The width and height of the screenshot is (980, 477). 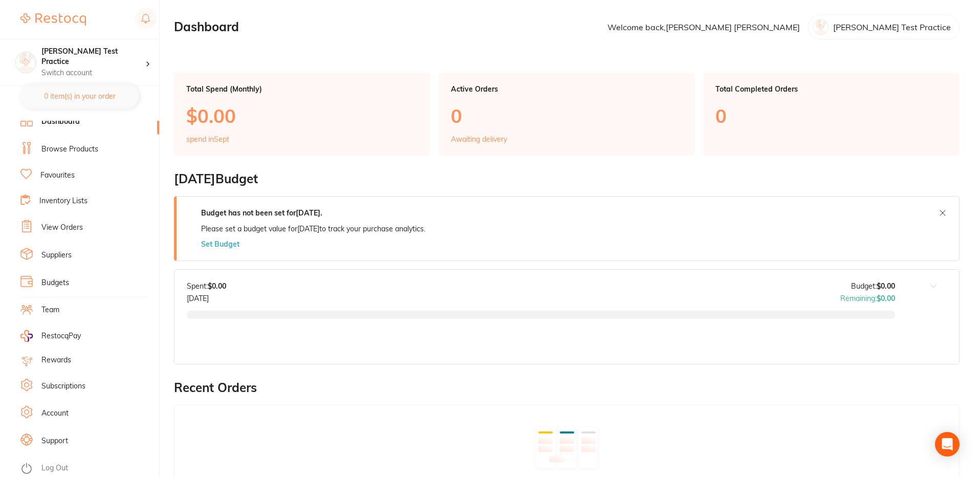 I want to click on a: Restocq Logo, so click(x=53, y=20).